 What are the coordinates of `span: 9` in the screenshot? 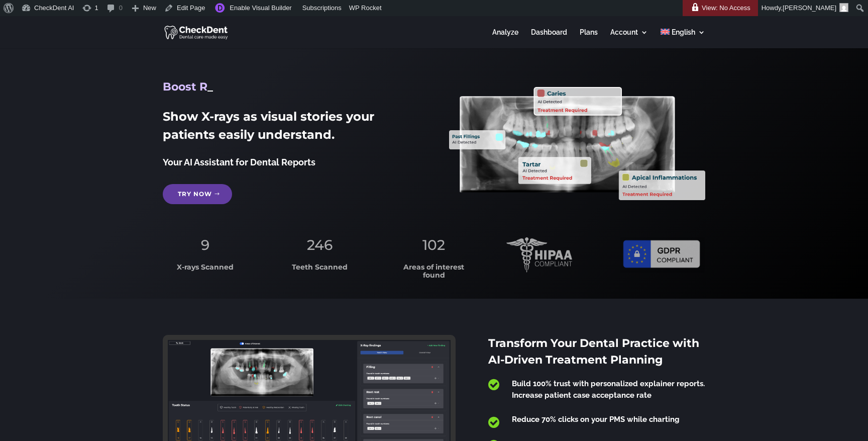 It's located at (205, 244).